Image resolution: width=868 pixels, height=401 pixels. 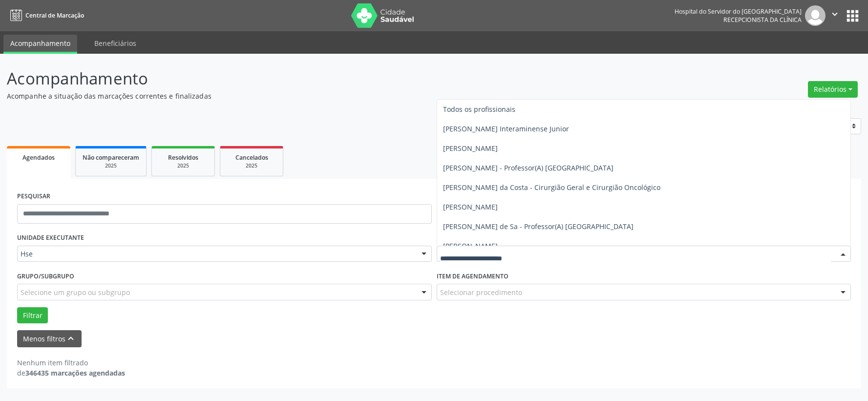 What do you see at coordinates (305, 95) in the screenshot?
I see `p: Acompanhe a situação das marcações correntes e finalizadas` at bounding box center [305, 95].